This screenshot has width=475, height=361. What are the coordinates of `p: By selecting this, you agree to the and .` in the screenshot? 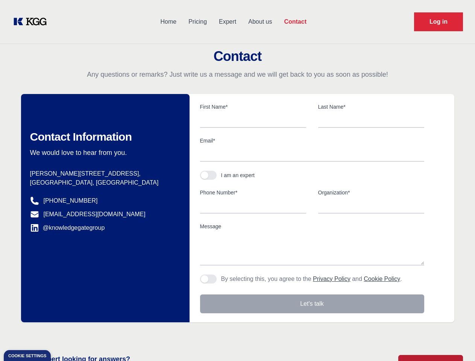 It's located at (311, 279).